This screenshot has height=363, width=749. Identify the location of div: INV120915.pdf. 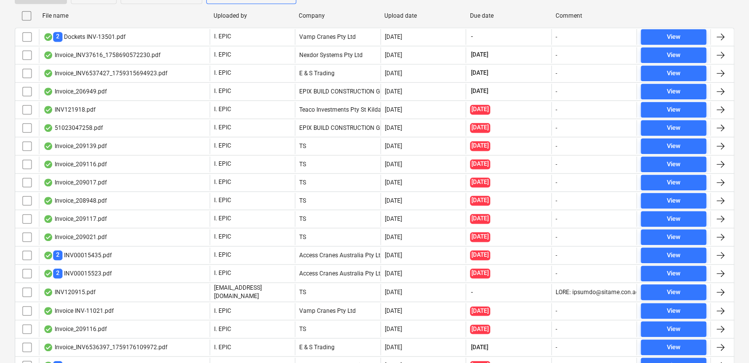
(69, 292).